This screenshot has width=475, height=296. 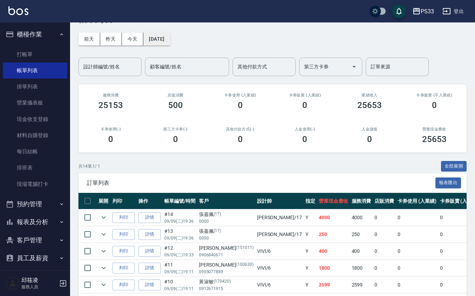 What do you see at coordinates (180, 251) in the screenshot?
I see `td: #12` at bounding box center [180, 251].